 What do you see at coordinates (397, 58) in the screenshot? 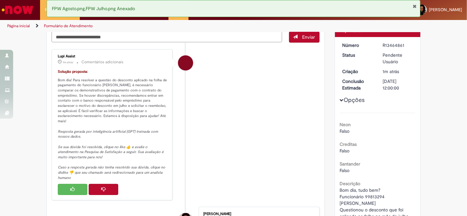
I see `div: Pendente Usuário` at bounding box center [397, 58].